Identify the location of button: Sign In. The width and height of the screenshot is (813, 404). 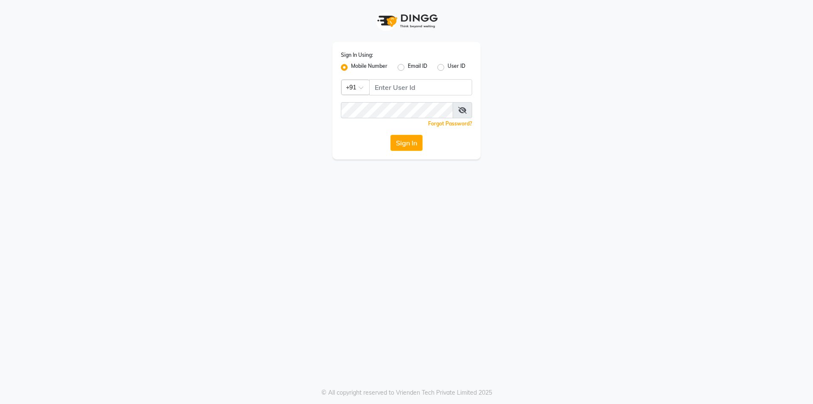
(407, 143).